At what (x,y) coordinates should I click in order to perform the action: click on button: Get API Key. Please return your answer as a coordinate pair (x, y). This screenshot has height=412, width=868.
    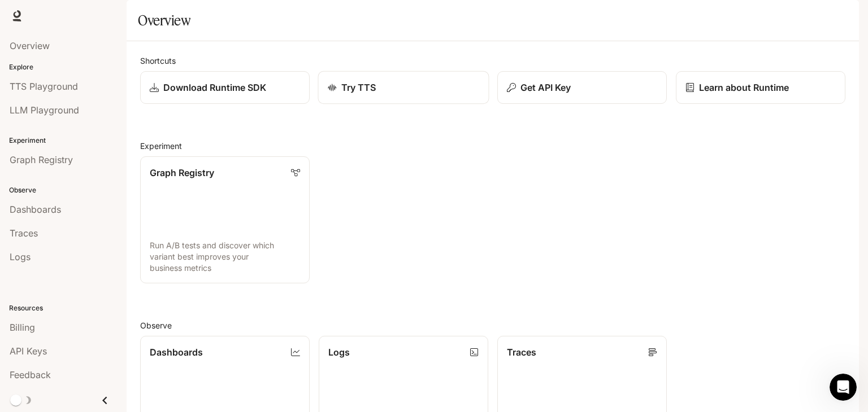
    Looking at the image, I should click on (582, 88).